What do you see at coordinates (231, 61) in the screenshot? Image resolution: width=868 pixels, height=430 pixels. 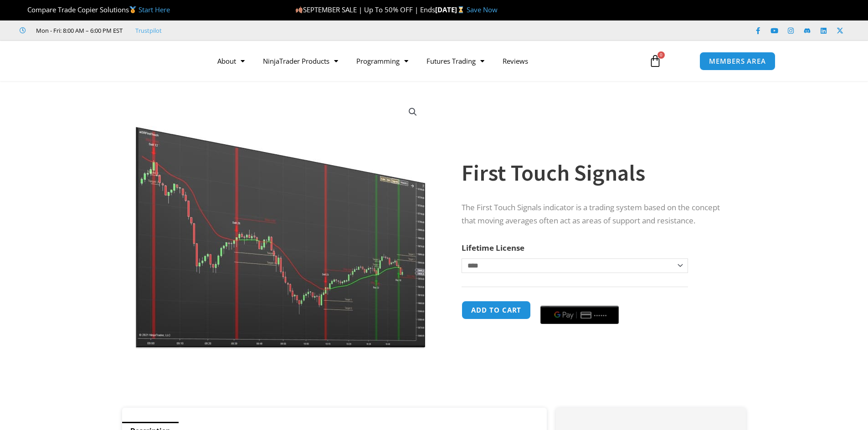 I see `a: About` at bounding box center [231, 61].